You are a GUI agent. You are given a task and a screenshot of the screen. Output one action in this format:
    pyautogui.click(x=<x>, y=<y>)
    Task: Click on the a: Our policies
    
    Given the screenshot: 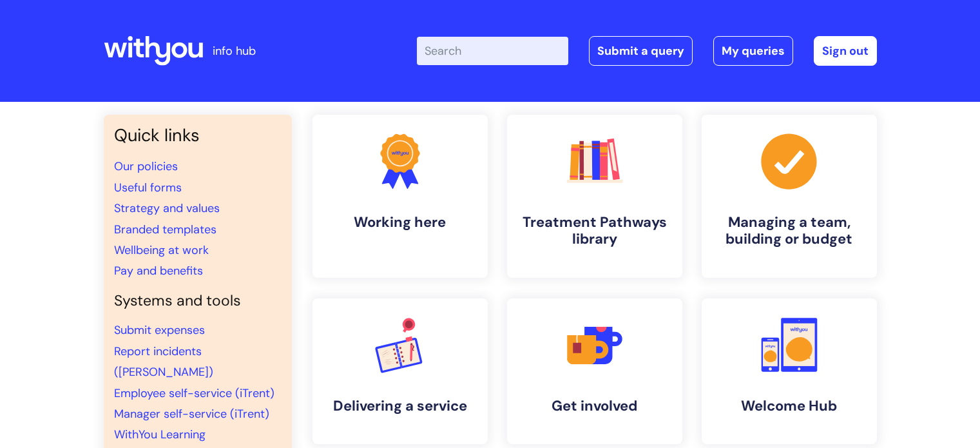 What is the action you would take?
    pyautogui.click(x=145, y=166)
    